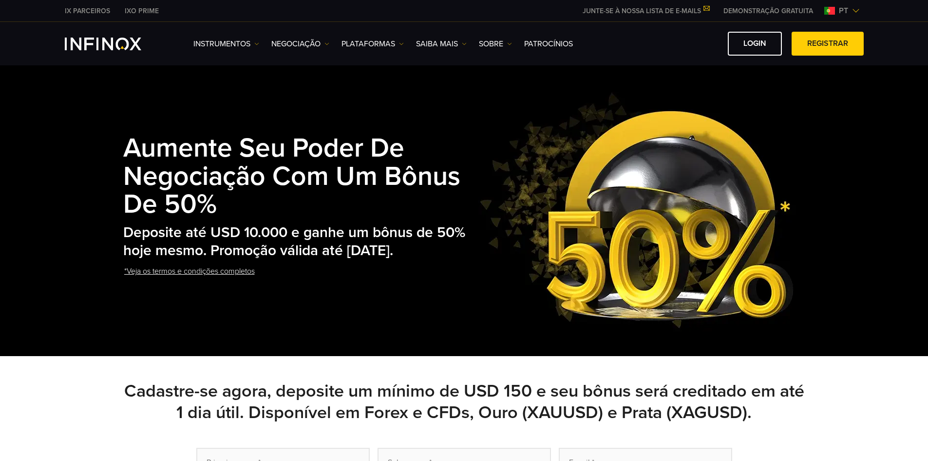 The width and height of the screenshot is (928, 461). Describe the element at coordinates (755, 43) in the screenshot. I see `a: Login` at that location.